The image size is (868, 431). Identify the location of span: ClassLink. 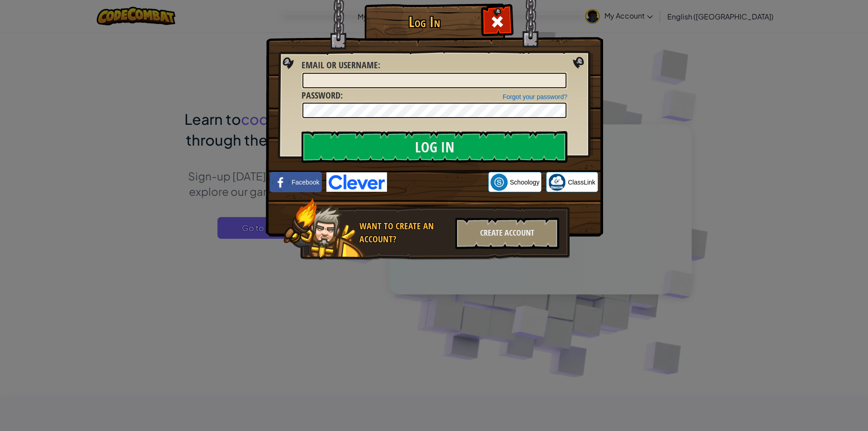
(581, 182).